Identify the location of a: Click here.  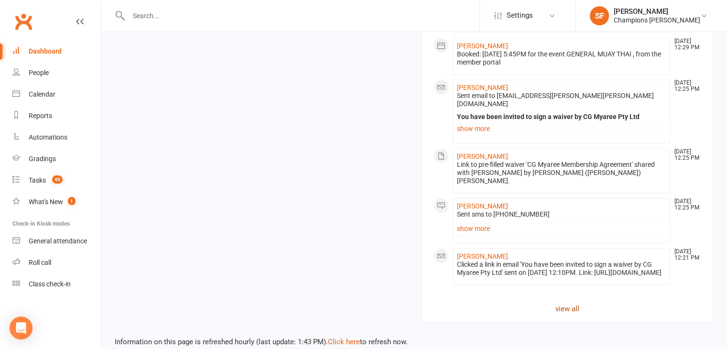
(344, 342).